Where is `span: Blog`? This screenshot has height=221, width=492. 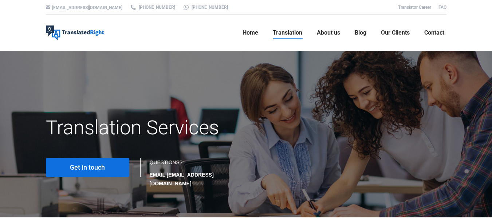
span: Blog is located at coordinates (361, 33).